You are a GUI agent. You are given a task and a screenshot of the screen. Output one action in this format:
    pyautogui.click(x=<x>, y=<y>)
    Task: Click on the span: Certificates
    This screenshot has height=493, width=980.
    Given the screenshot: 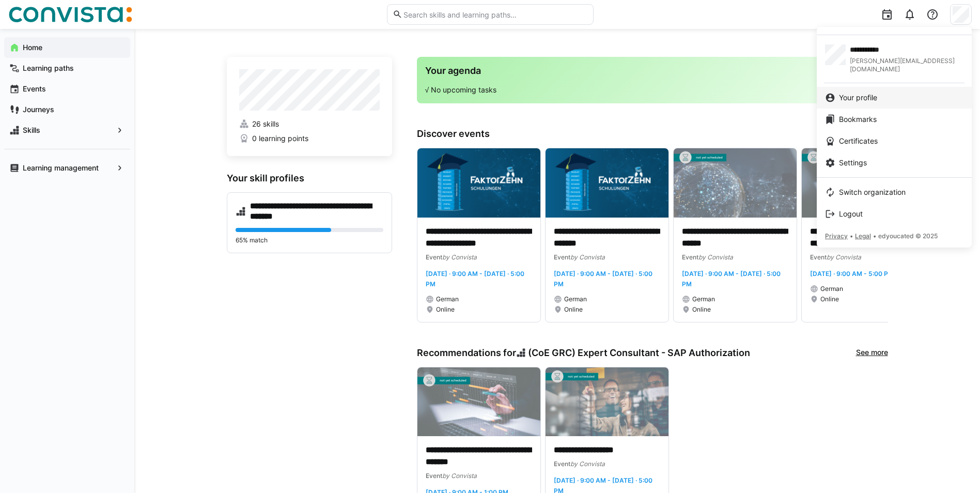 What is the action you would take?
    pyautogui.click(x=858, y=141)
    